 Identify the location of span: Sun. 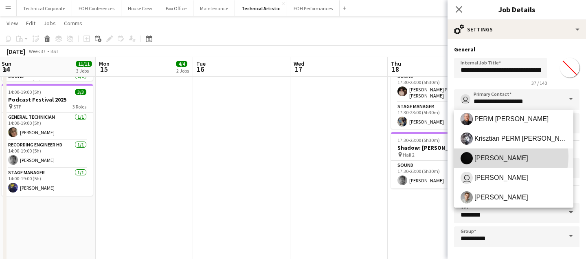
(7, 64).